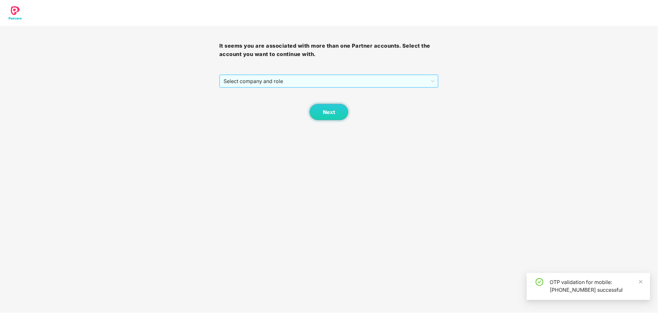 This screenshot has height=313, width=658. What do you see at coordinates (329, 112) in the screenshot?
I see `span: Next` at bounding box center [329, 112].